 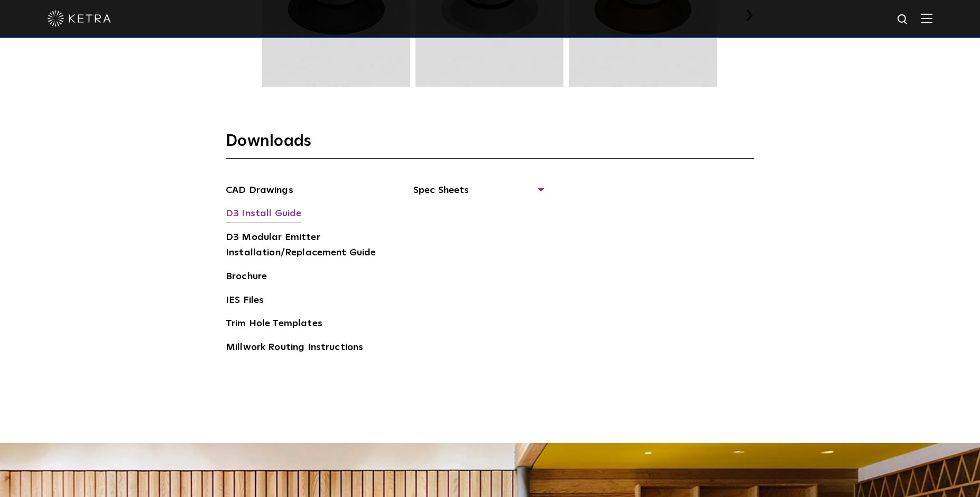 I want to click on a: D3 Modular Emitter Installation/Replacement Guide, so click(x=305, y=246).